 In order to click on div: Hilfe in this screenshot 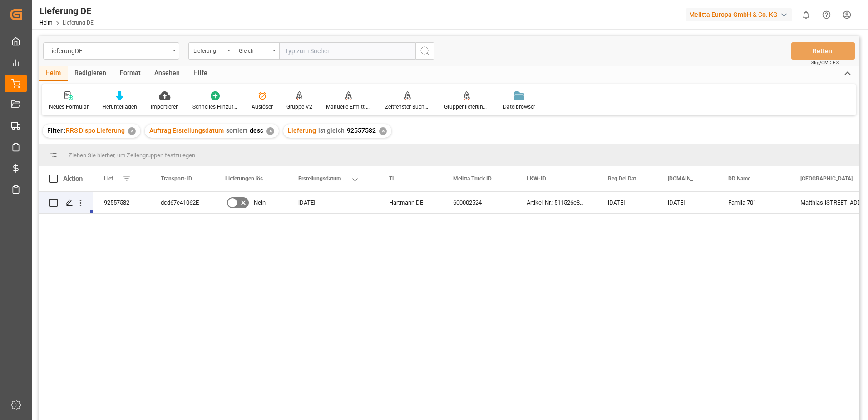, I will do `click(200, 74)`.